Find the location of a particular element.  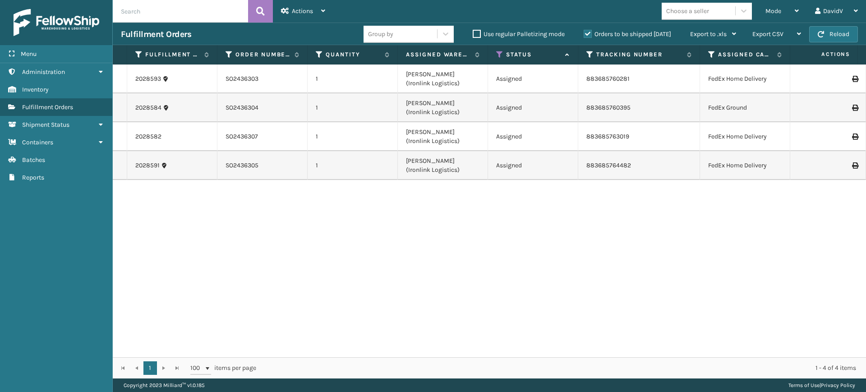

a: 883685760395 is located at coordinates (608, 107).